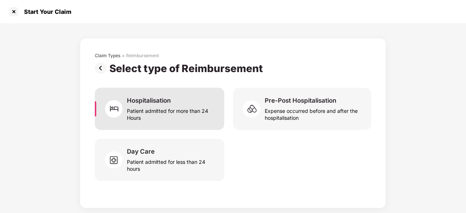 This screenshot has height=213, width=466. Describe the element at coordinates (108, 56) in the screenshot. I see `div: Claim Types` at that location.